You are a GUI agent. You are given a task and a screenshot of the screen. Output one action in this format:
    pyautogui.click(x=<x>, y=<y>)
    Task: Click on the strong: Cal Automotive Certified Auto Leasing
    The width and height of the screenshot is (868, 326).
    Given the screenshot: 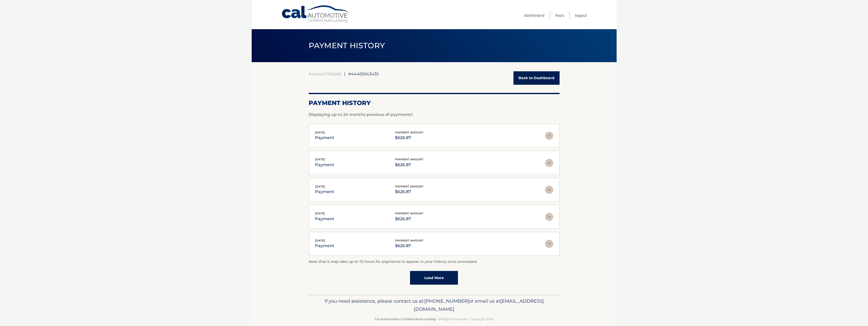 What is the action you would take?
    pyautogui.click(x=405, y=319)
    